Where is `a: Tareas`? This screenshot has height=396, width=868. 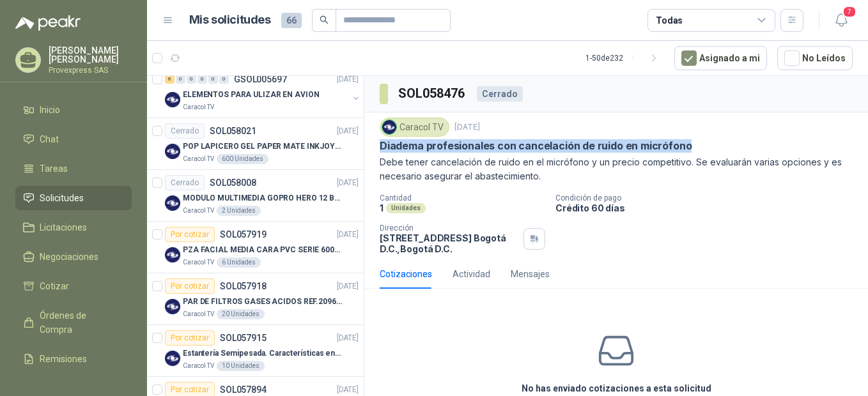 a: Tareas is located at coordinates (74, 169).